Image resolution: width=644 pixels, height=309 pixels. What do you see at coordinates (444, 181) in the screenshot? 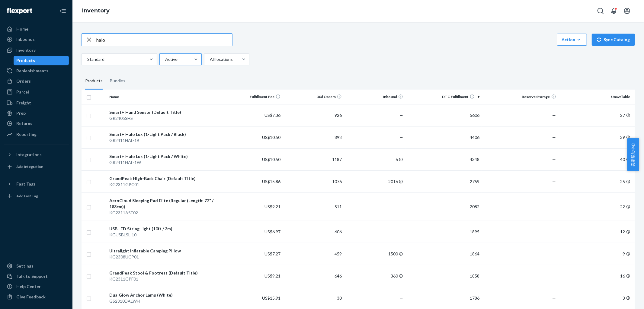
I see `td: 2759` at bounding box center [444, 181].